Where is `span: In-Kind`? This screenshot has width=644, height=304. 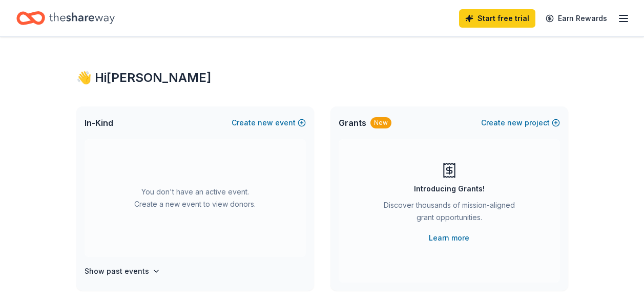 span: In-Kind is located at coordinates (99, 123).